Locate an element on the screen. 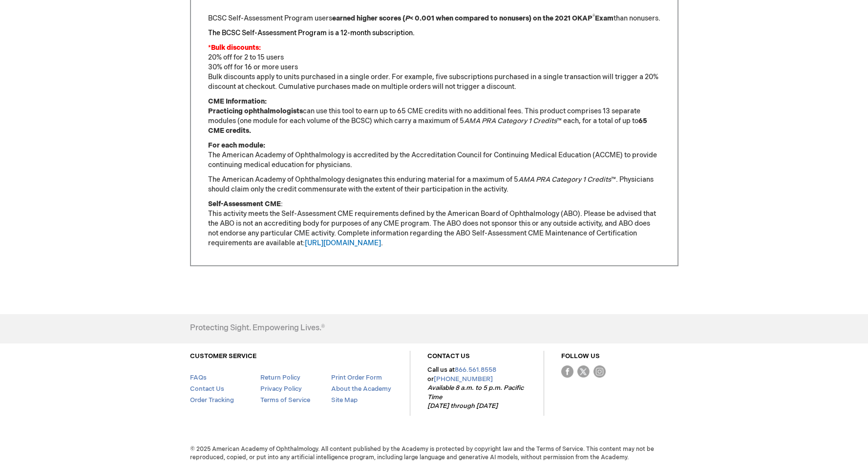 The image size is (868, 469). em: P is located at coordinates (407, 18).